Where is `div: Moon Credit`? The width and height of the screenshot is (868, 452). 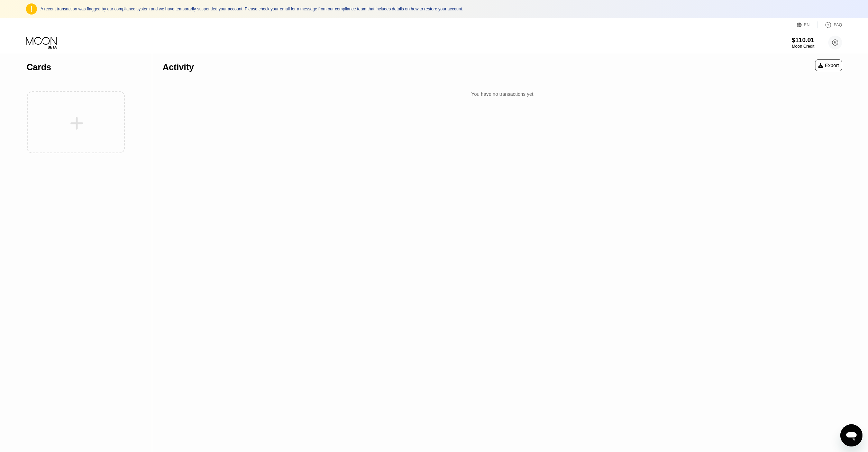
div: Moon Credit is located at coordinates (802, 46).